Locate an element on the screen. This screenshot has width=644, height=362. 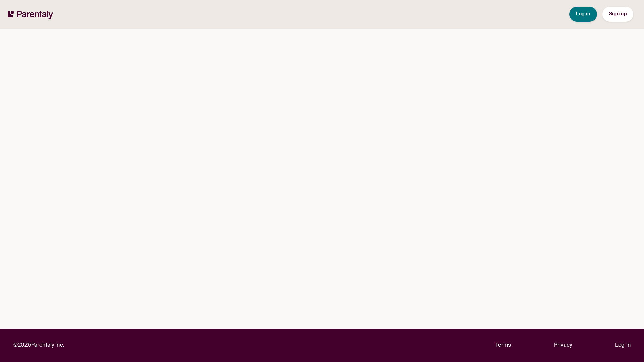
p: © 2025 Parentaly Inc. is located at coordinates (39, 345).